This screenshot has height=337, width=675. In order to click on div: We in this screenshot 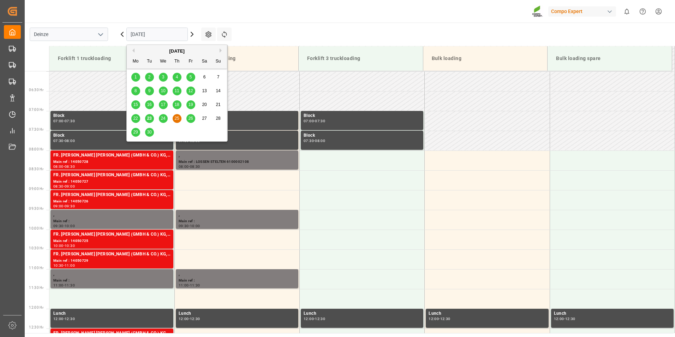, I will do `click(163, 61)`.